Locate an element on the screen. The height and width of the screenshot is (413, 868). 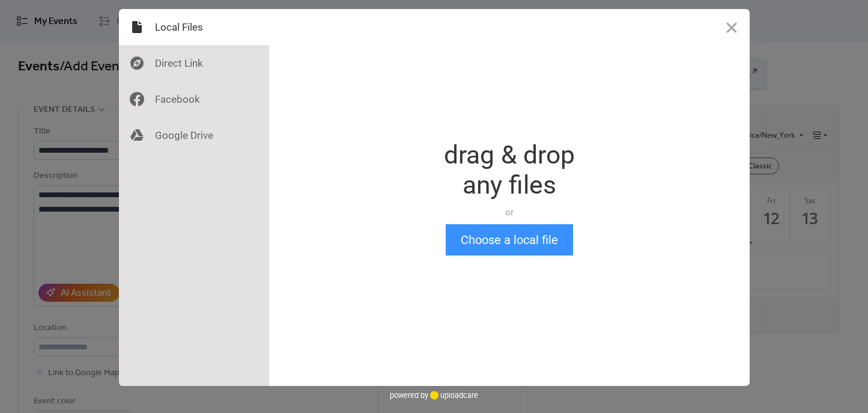
div: Direct Link is located at coordinates (194, 63).